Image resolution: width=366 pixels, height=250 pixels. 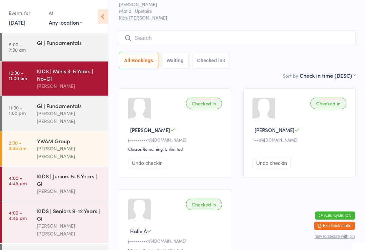 What do you see at coordinates (334, 237) in the screenshot?
I see `button: how to secure with pin` at bounding box center [334, 237].